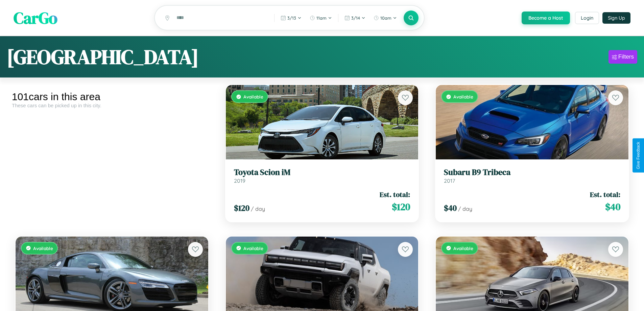  Describe the element at coordinates (322, 18) in the screenshot. I see `span: 11am` at that location.